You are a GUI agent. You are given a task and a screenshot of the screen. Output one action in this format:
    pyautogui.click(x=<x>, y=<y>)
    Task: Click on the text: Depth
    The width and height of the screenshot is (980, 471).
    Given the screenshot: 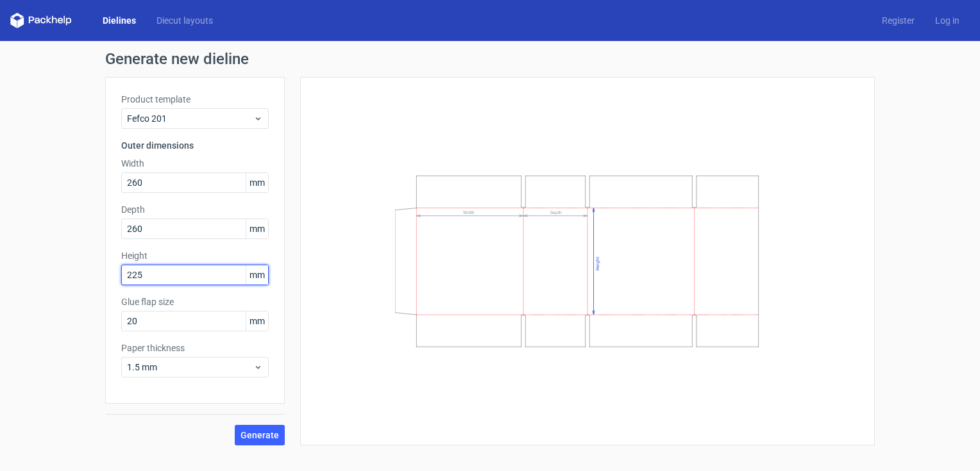 What is the action you would take?
    pyautogui.click(x=556, y=213)
    